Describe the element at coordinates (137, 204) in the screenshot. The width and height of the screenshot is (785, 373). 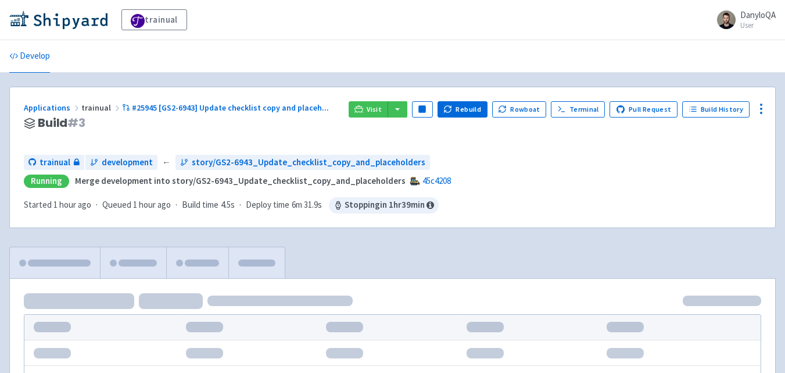
I see `span: Queued` at that location.